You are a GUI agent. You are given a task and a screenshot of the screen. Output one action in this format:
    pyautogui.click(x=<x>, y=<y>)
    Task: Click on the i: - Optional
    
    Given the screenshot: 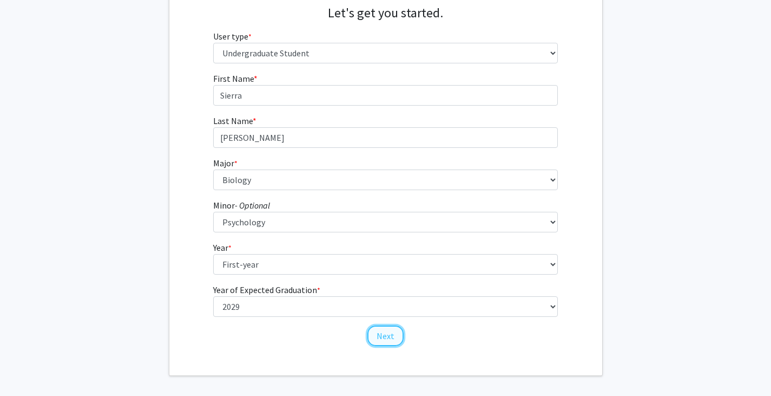 What is the action you would take?
    pyautogui.click(x=252, y=205)
    